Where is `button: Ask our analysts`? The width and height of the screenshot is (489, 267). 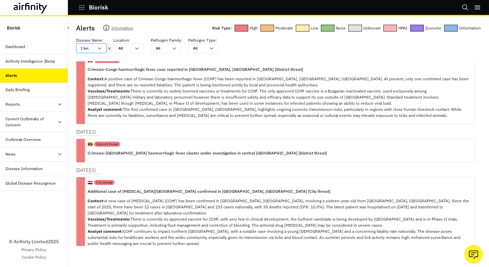
button: Ask our analysts is located at coordinates (473, 254).